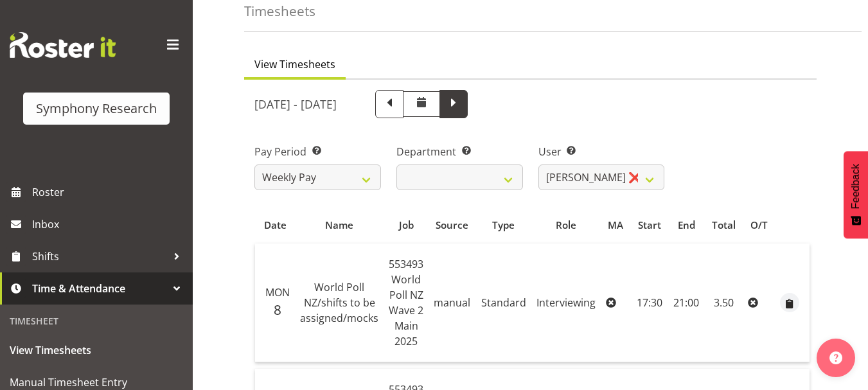  I want to click on label: User, so click(601, 151).